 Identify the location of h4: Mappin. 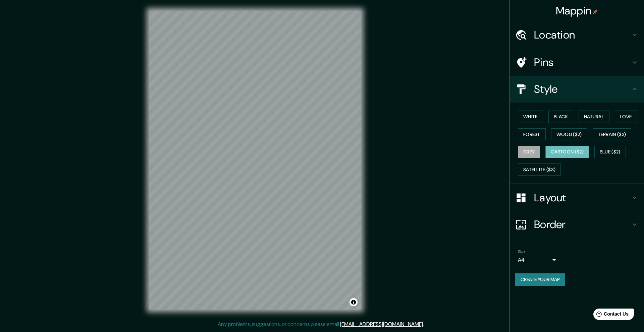
(577, 11).